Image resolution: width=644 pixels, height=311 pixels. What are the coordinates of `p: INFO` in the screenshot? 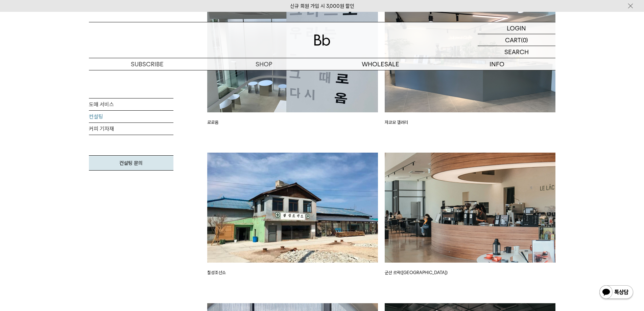 It's located at (497, 64).